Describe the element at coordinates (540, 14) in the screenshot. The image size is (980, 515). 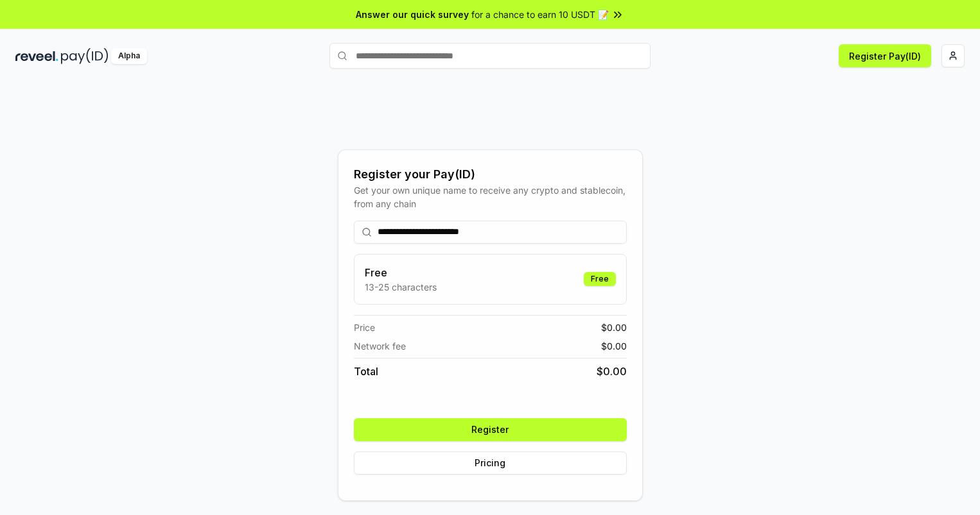
I see `span: for a chance to earn 10 USDT 📝` at that location.